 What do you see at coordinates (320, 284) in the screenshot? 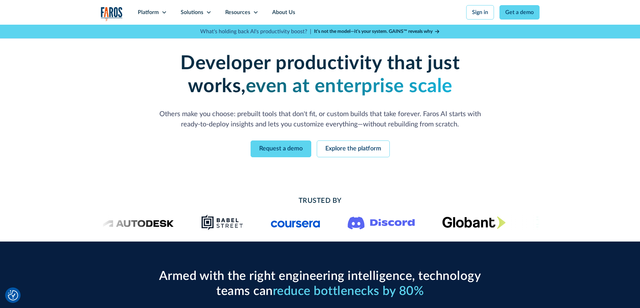
I see `h2: Armed with the right engineering intelligence, technology teams can` at bounding box center [320, 284].